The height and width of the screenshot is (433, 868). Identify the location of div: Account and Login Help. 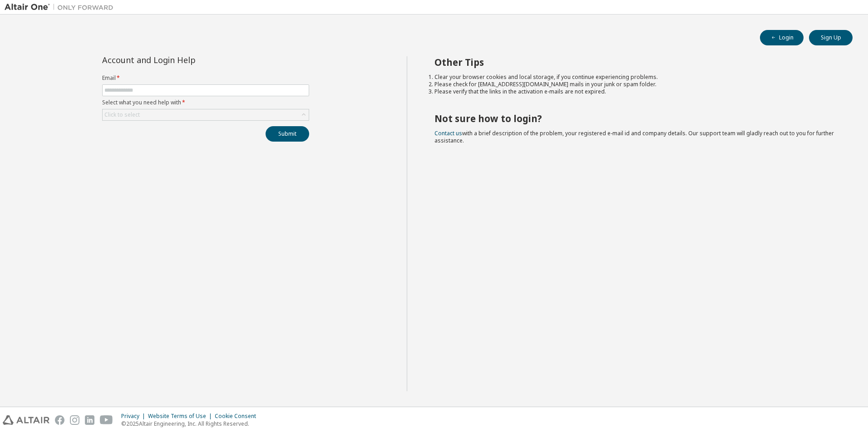
(185, 60).